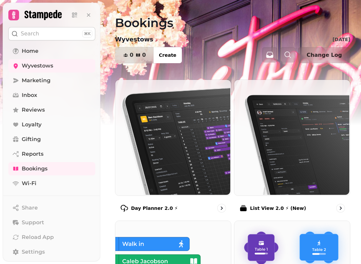  Describe the element at coordinates (52, 169) in the screenshot. I see `a: Bookings` at that location.